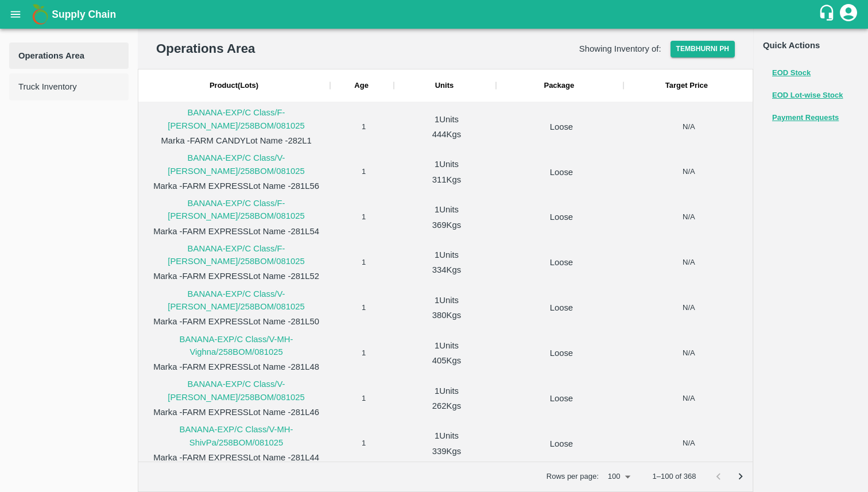 This screenshot has height=492, width=868. What do you see at coordinates (236, 435) in the screenshot?
I see `p: BANANA-EXP/C Class/V-MH-ShivPa/258BOM/081025` at bounding box center [236, 435].